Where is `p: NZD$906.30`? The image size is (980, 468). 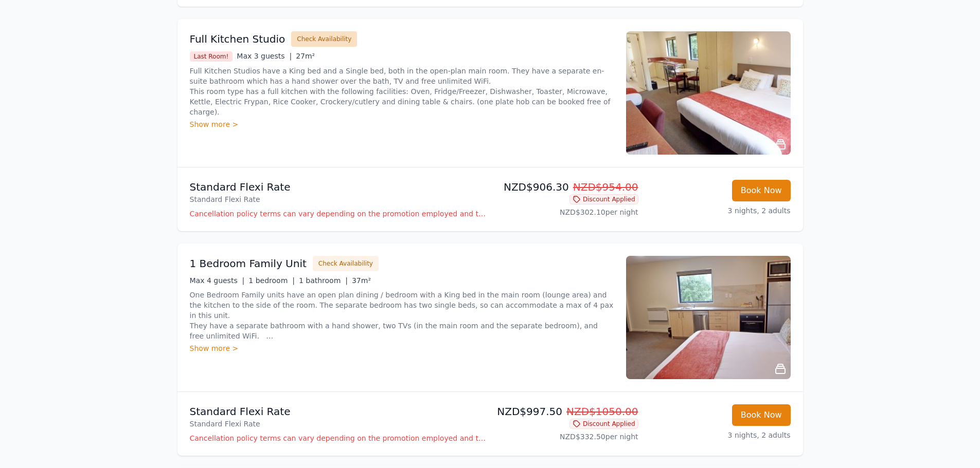 p: NZD$906.30 is located at coordinates (567, 187).